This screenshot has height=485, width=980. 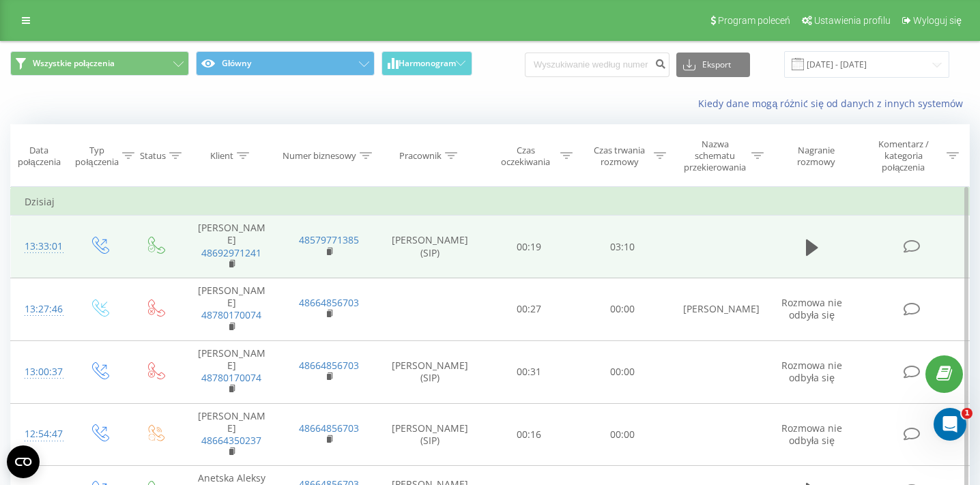 What do you see at coordinates (526, 156) in the screenshot?
I see `div: Czas oczekiwania` at bounding box center [526, 156].